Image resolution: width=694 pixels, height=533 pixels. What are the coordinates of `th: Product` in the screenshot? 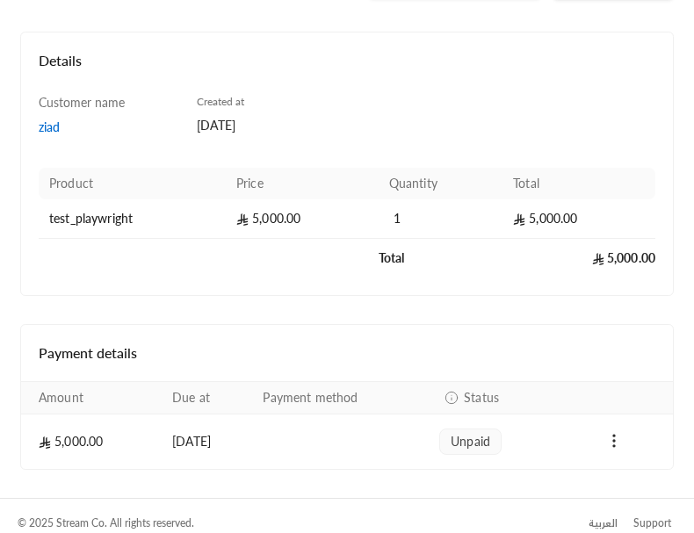 It's located at (132, 183).